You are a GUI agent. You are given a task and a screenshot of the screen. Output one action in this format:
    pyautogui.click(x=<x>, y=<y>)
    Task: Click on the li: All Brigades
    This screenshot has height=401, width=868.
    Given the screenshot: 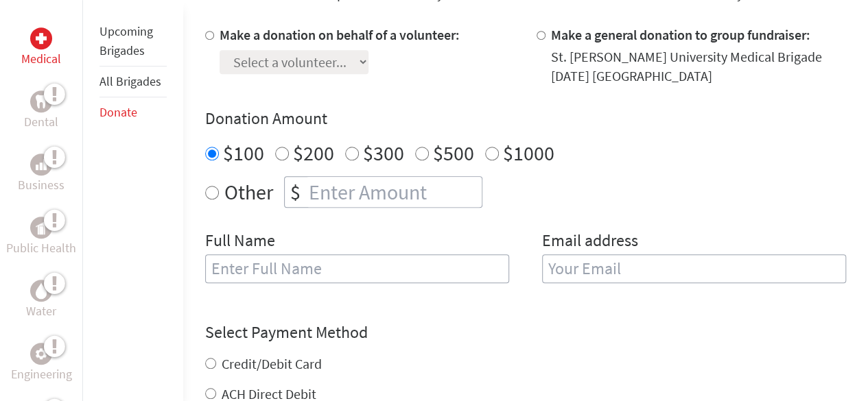 What is the action you would take?
    pyautogui.click(x=133, y=81)
    